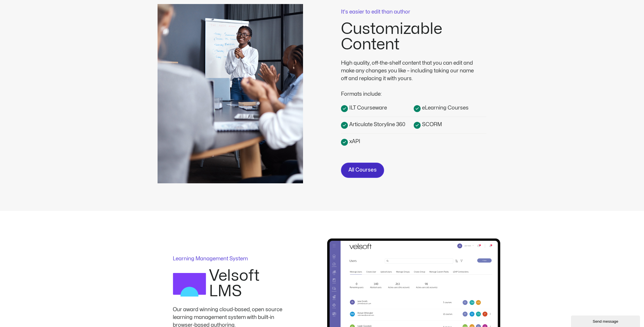 The height and width of the screenshot is (327, 644). I want to click on span: ILT Courseware, so click(367, 108).